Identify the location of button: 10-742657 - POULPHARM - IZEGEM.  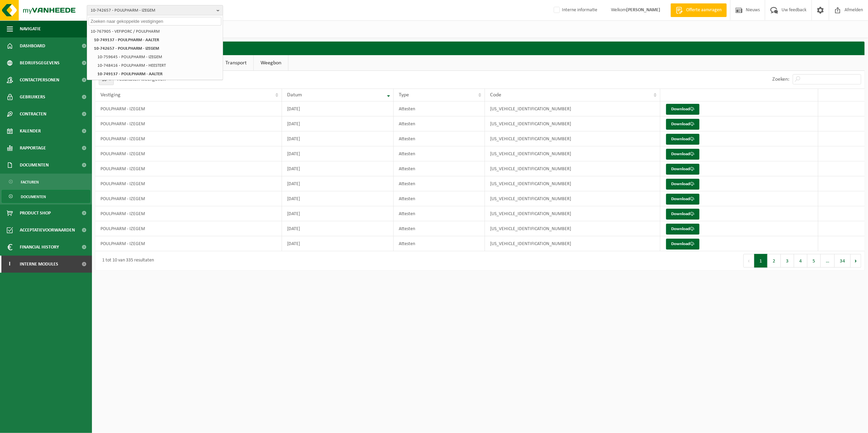
(155, 10).